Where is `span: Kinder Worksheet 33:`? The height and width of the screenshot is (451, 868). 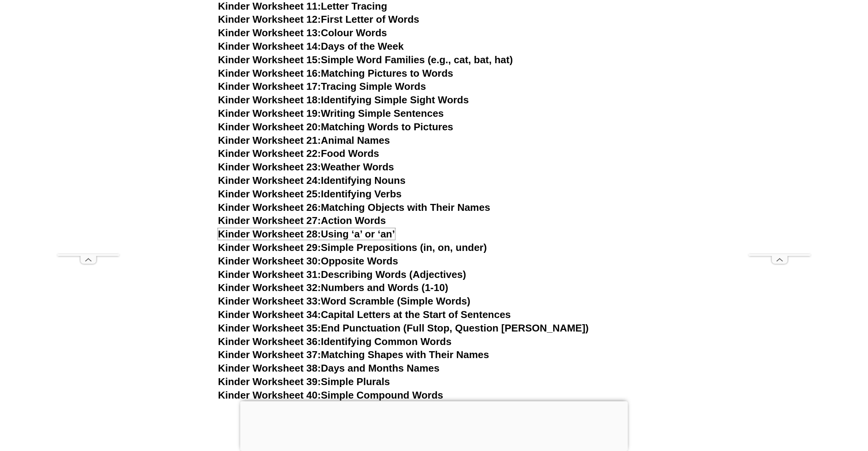 span: Kinder Worksheet 33: is located at coordinates (269, 301).